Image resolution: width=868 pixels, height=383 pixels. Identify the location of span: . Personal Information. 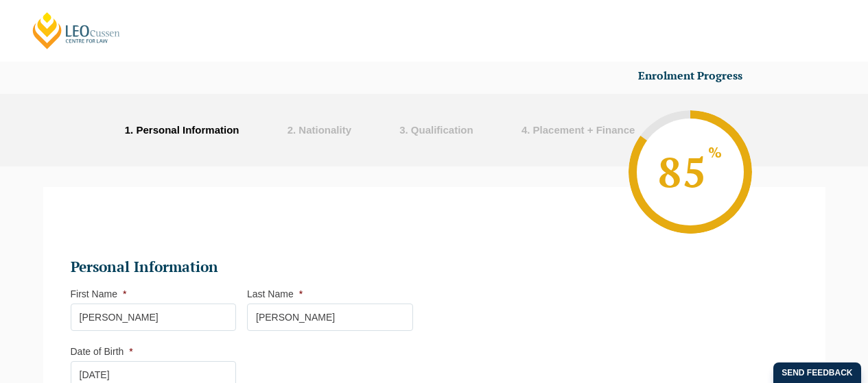
(185, 130).